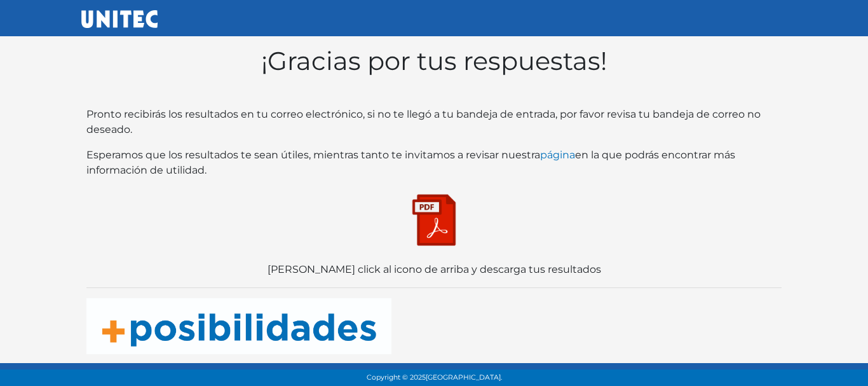 The width and height of the screenshot is (868, 386). What do you see at coordinates (434, 220) in the screenshot?
I see `img: Descarga tus resultados` at bounding box center [434, 220].